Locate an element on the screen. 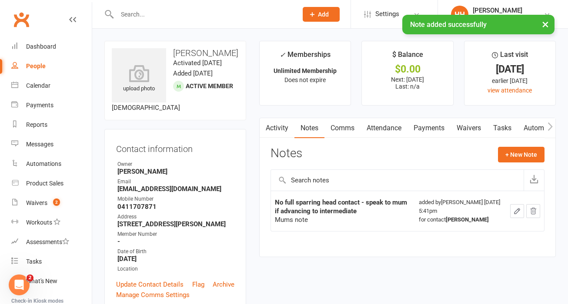  div: $ Balance is located at coordinates (407, 57).